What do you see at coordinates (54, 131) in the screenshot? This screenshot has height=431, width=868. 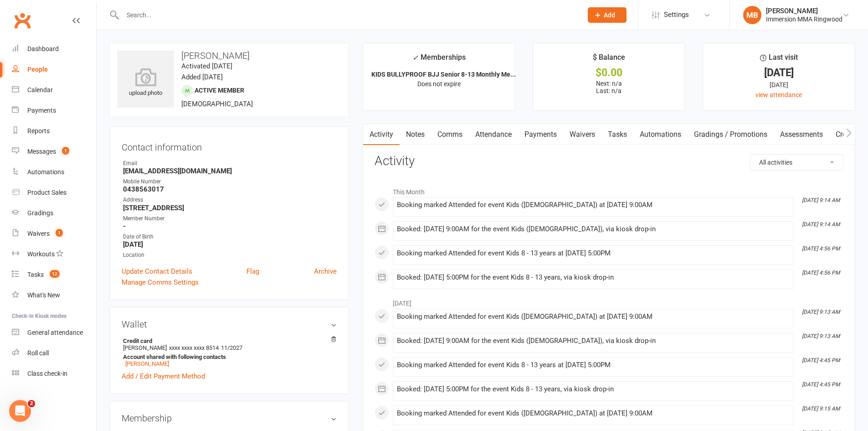 I see `a: Reports` at bounding box center [54, 131].